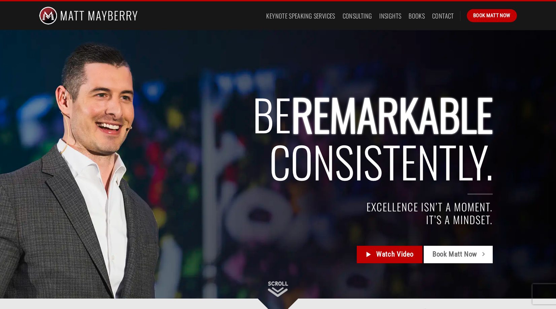  I want to click on img: Scroll Down, so click(278, 289).